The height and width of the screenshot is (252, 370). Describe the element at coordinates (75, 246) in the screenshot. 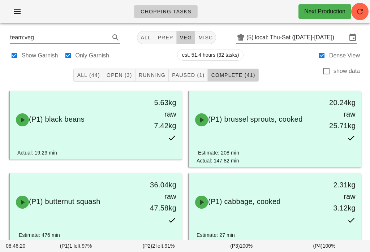

I see `span: 1 left,` at that location.